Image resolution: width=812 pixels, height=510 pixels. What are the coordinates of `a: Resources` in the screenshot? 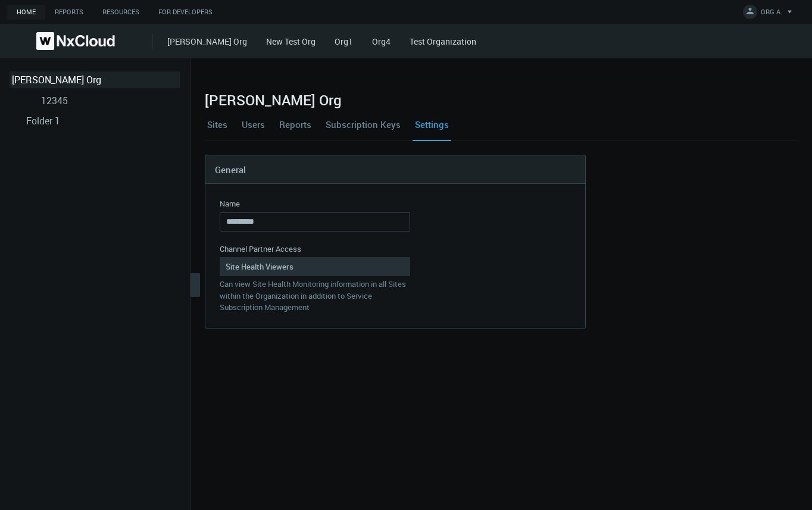 It's located at (120, 12).